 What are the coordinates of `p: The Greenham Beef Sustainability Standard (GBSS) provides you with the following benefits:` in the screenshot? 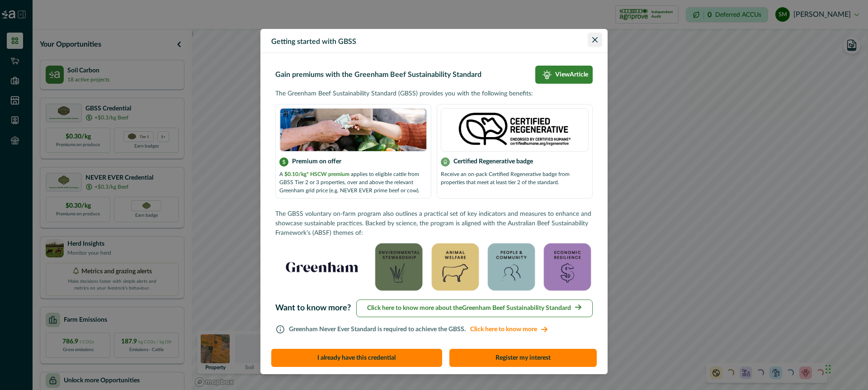 It's located at (434, 94).